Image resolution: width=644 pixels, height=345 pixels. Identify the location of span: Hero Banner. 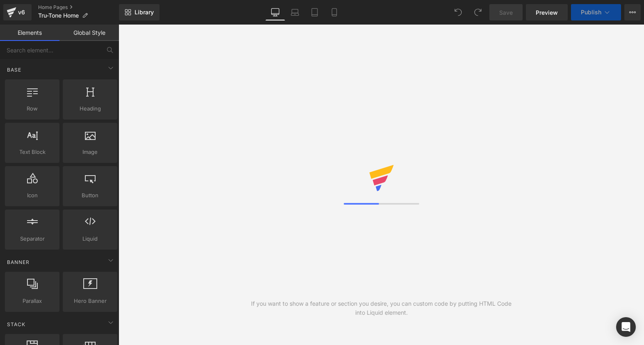
(90, 301).